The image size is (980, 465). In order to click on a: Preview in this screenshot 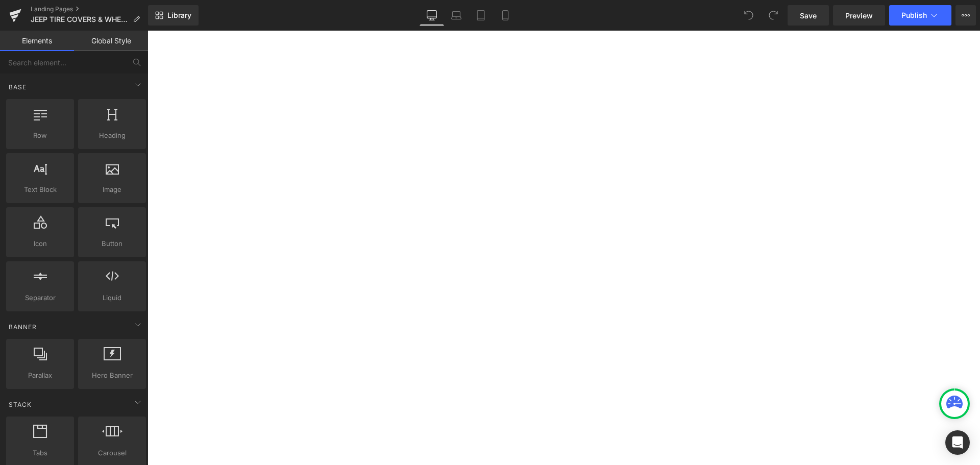, I will do `click(859, 15)`.